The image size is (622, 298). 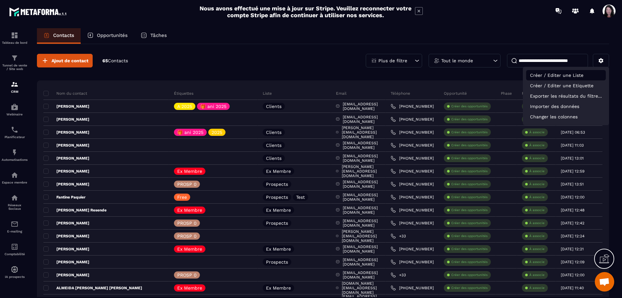 What do you see at coordinates (38, 12) in the screenshot?
I see `img: logo` at bounding box center [38, 12].